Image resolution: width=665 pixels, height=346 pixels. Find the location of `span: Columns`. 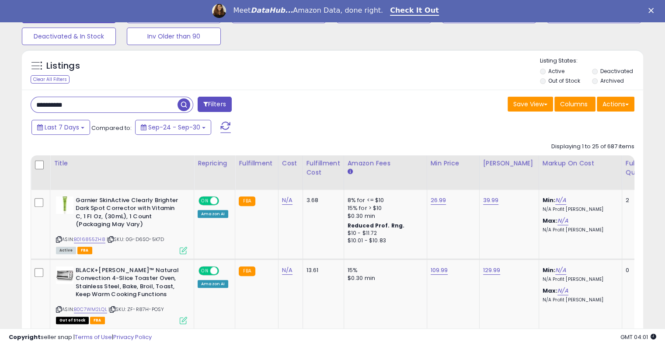

span: Columns is located at coordinates (573, 104).